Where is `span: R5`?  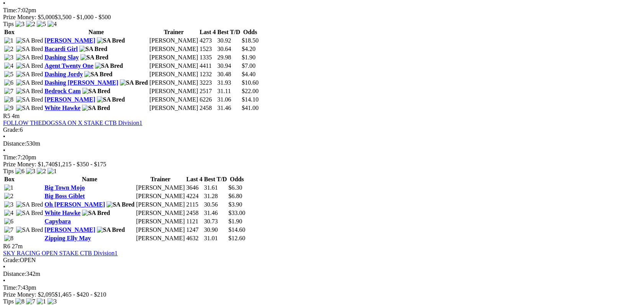 span: R5 is located at coordinates (6, 116).